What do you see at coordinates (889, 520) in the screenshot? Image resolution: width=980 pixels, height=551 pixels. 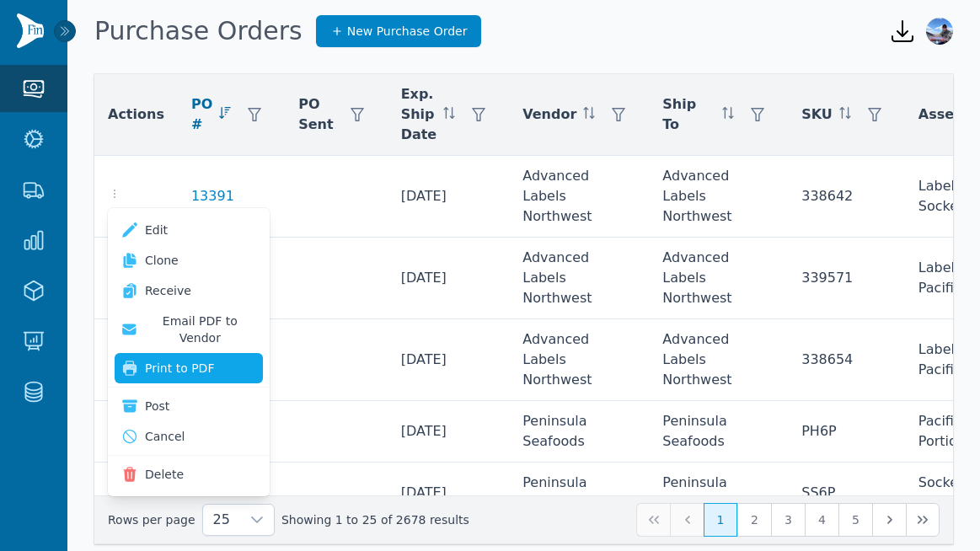 I see `button: Next Page` at bounding box center [889, 520].